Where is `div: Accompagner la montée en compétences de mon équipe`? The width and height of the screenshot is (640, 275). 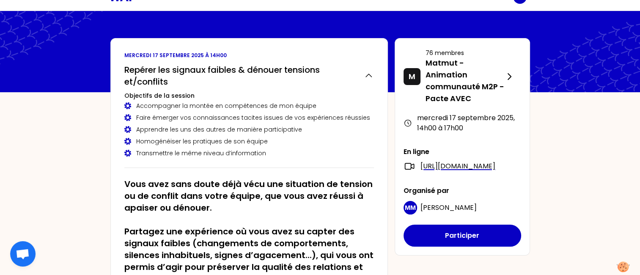
div: Accompagner la montée en compétences de mon équipe is located at coordinates (249, 106).